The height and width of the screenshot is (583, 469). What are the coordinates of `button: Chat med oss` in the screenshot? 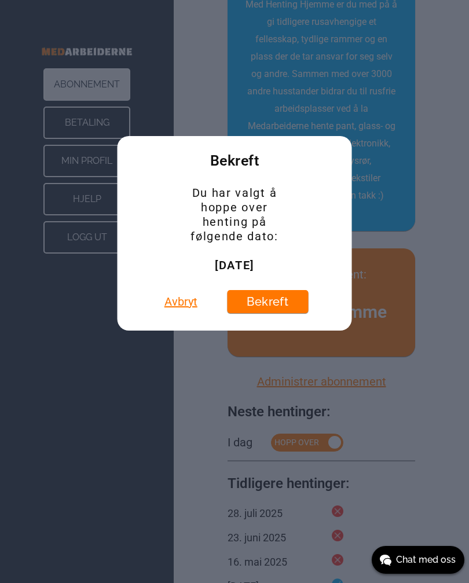 It's located at (418, 559).